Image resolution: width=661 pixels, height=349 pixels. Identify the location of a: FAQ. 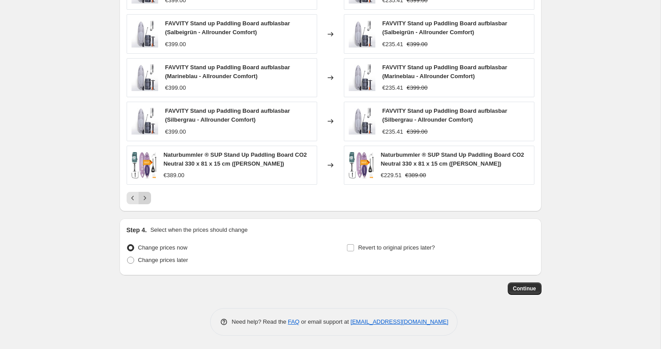
(294, 322).